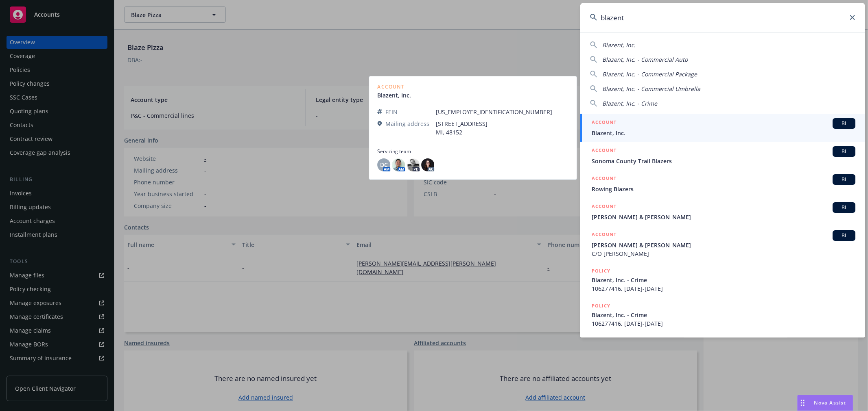  I want to click on span: Blazent, Inc. - Commercial Package, so click(649, 74).